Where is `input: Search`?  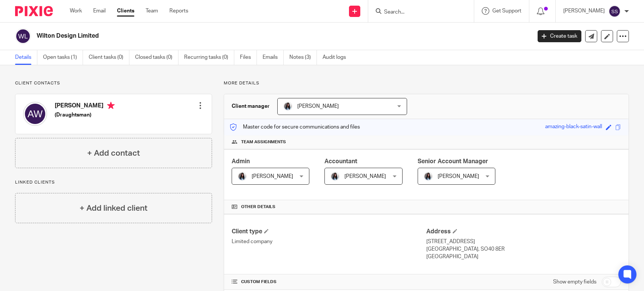 input: Search is located at coordinates (417, 12).